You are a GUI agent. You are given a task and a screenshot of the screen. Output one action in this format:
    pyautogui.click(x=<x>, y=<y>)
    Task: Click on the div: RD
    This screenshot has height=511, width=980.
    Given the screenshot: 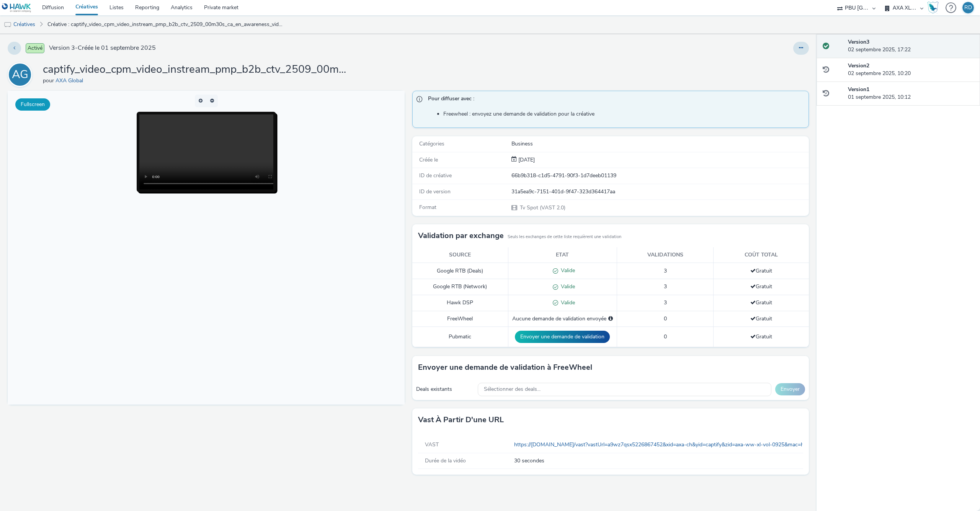 What is the action you would take?
    pyautogui.click(x=968, y=8)
    